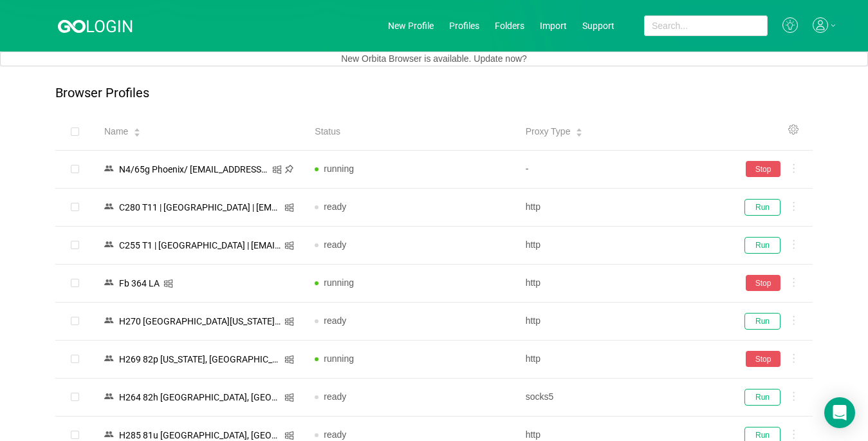 The height and width of the screenshot is (441, 868). I want to click on a: New Profile, so click(410, 26).